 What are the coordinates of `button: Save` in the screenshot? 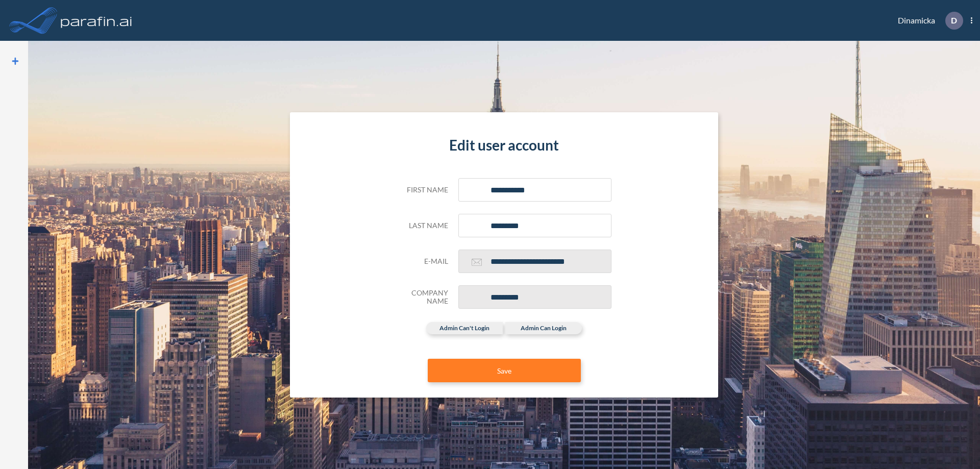 It's located at (505, 371).